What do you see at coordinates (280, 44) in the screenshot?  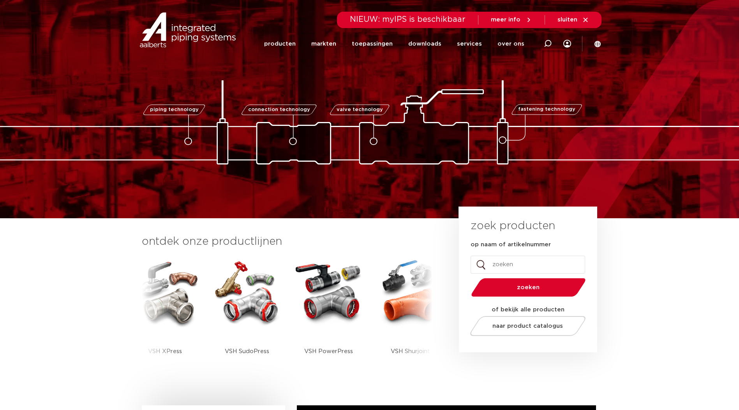 I see `a: producten` at bounding box center [280, 44].